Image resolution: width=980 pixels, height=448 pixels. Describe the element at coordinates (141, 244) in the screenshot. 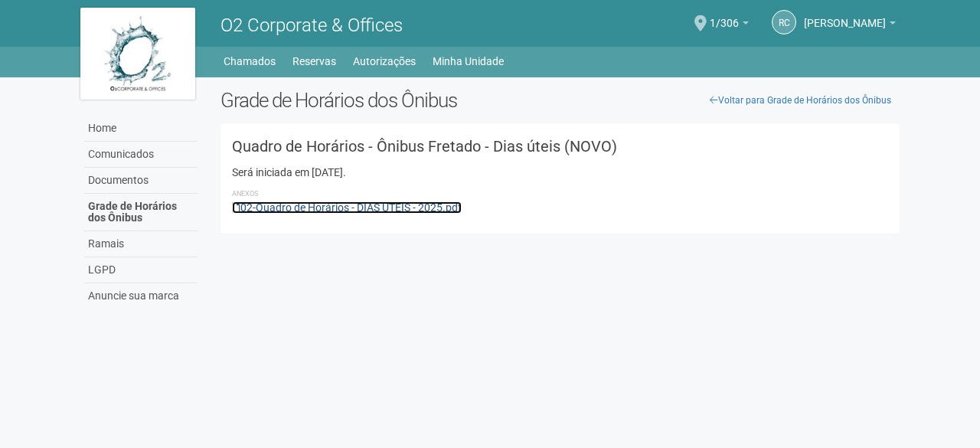

I see `a: Ramais` at that location.